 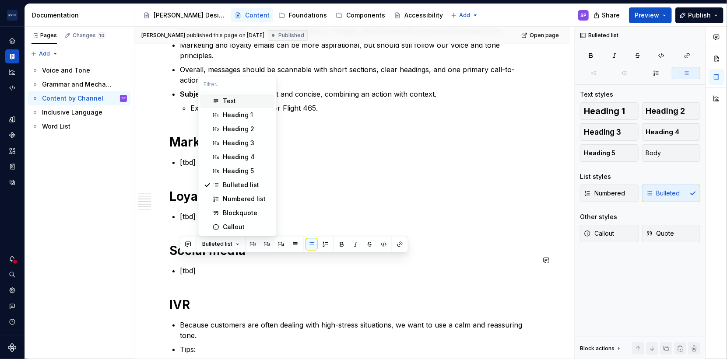 I want to click on button: Bulleted list, so click(x=221, y=245).